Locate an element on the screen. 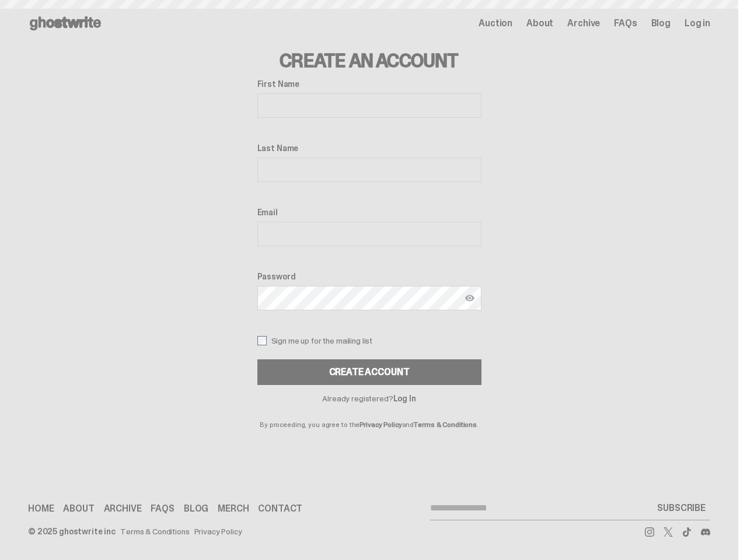 The height and width of the screenshot is (560, 747). p: By proceeding, you agree to the and . is located at coordinates (370, 415).